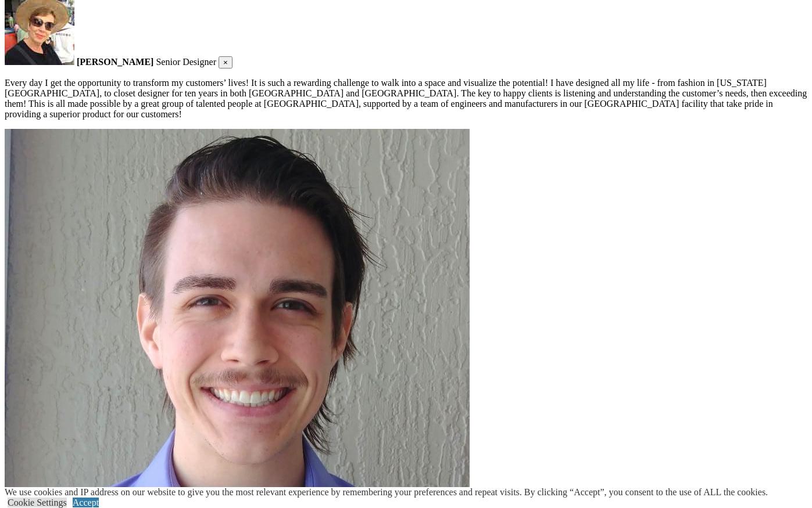 Image resolution: width=812 pixels, height=508 pixels. I want to click on p: Every day I get the opportunity to transform my customers’ lives! It is such a rewarding challeng..., so click(406, 99).